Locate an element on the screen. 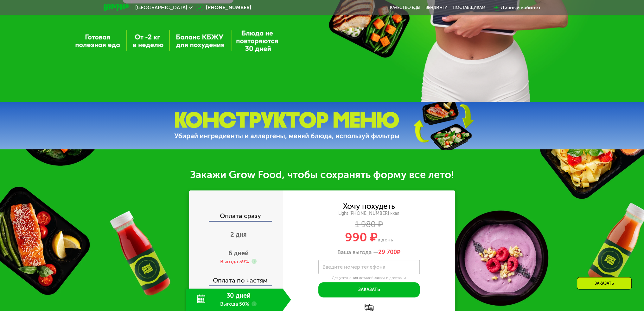 This screenshot has width=644, height=311. div: поставщикам is located at coordinates (469, 8).